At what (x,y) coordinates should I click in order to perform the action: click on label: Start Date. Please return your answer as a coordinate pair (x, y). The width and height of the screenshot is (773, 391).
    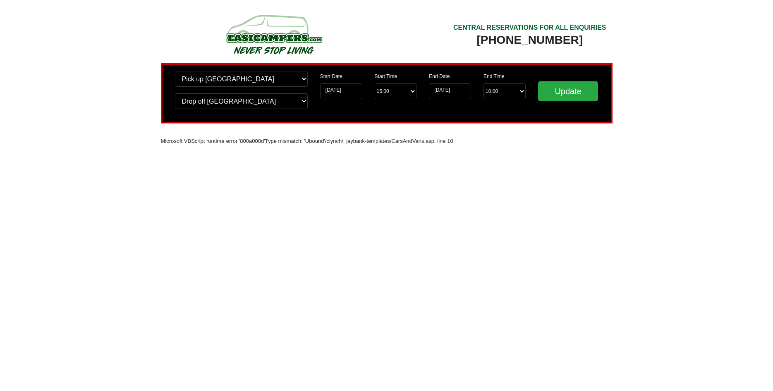
    Looking at the image, I should click on (331, 76).